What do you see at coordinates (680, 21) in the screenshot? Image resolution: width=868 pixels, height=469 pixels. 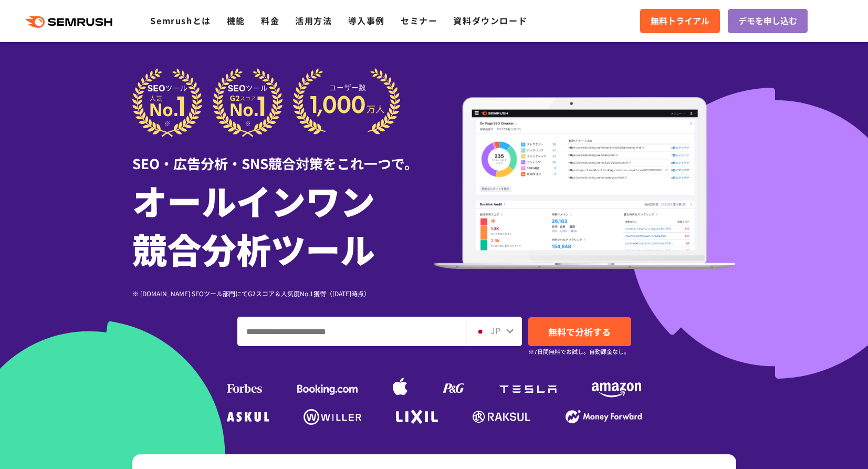 I see `a: 無料トライアル` at bounding box center [680, 21].